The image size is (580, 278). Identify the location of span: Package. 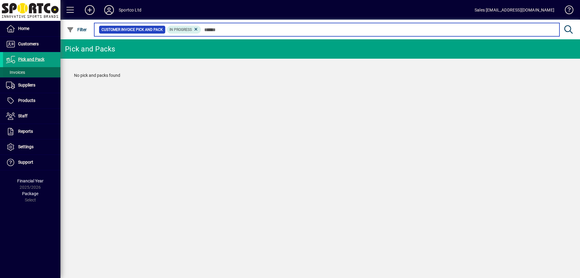
(30, 193).